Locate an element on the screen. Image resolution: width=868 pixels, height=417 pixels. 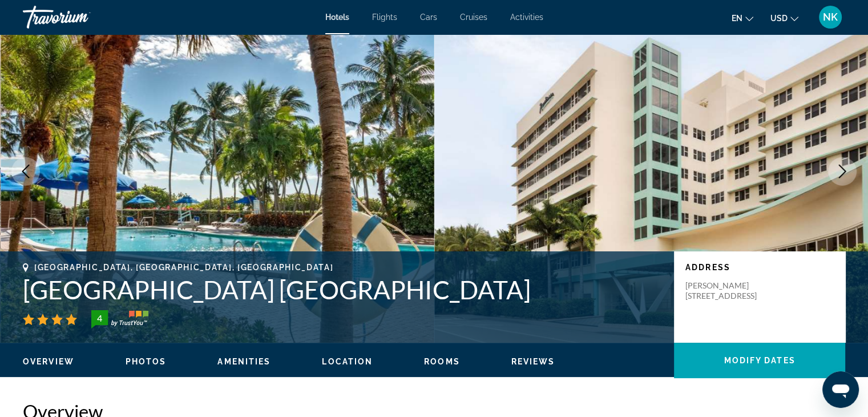
span: en is located at coordinates (737, 19).